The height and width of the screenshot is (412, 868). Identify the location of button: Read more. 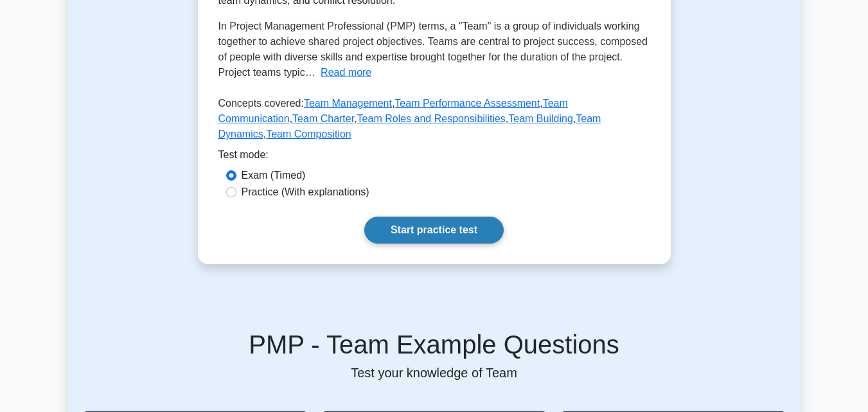
(346, 73).